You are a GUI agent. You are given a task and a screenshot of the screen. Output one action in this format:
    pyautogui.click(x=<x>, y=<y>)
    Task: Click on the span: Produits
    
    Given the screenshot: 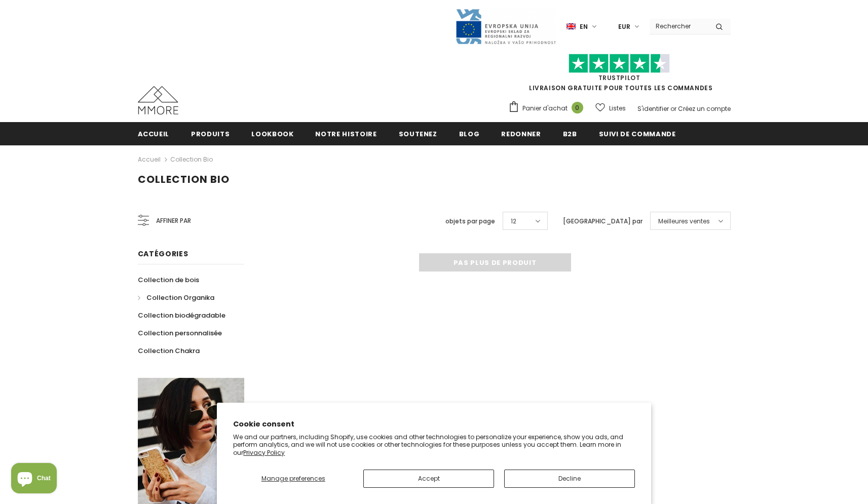 What is the action you would take?
    pyautogui.click(x=211, y=134)
    